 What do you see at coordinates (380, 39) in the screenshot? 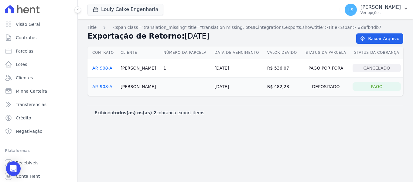
I see `a: Baixar Arquivo` at bounding box center [380, 39].